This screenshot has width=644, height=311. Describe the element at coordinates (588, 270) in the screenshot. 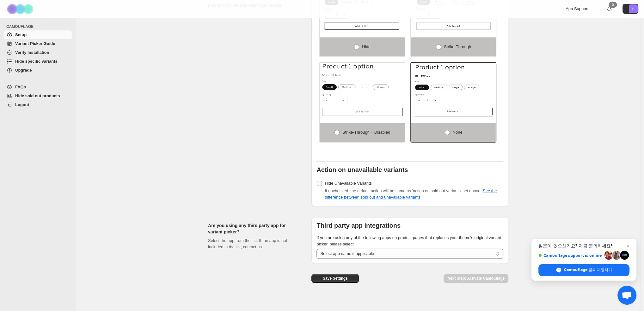

I see `span: Camouflage 팀과 채팅하기` at that location.